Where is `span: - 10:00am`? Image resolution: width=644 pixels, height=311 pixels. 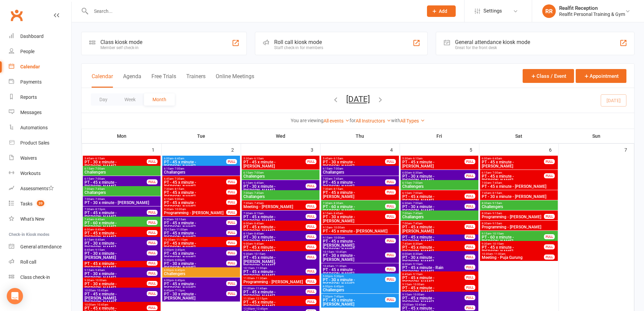 span: - 10:00am is located at coordinates (180, 209).